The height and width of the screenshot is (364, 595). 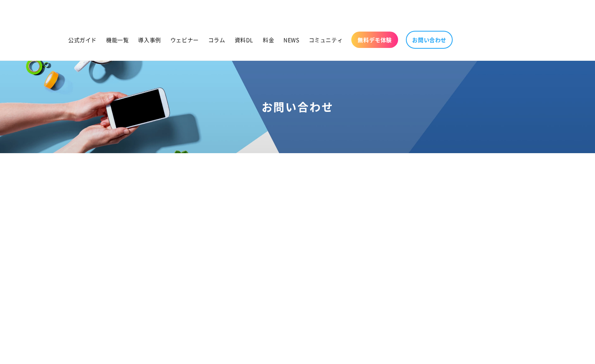 I want to click on span: コミュニティ, so click(x=326, y=40).